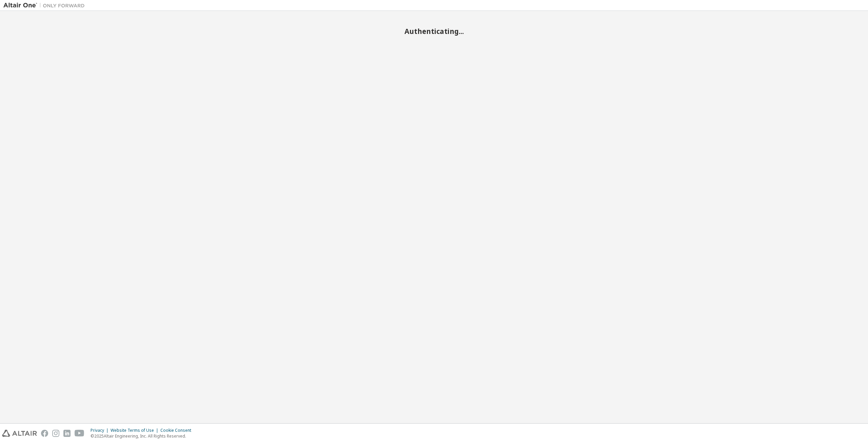 The width and height of the screenshot is (868, 443). Describe the element at coordinates (56, 433) in the screenshot. I see `img: instagram.svg` at that location.